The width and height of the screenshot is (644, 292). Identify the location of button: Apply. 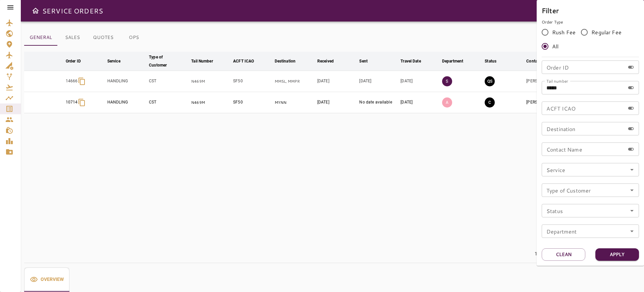
(617, 254).